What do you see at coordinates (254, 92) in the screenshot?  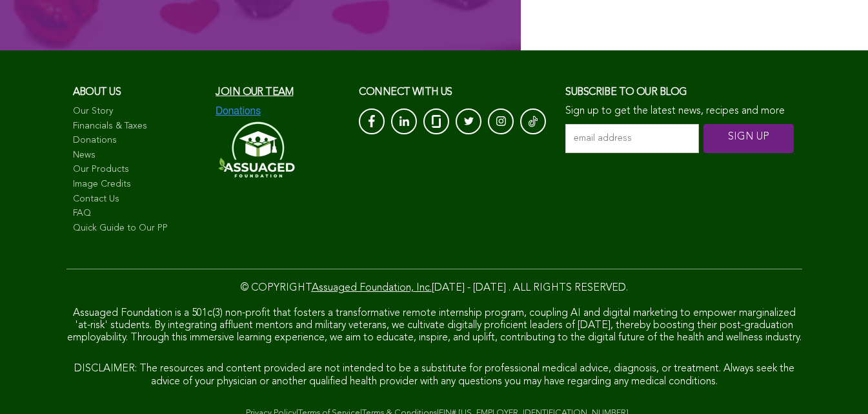 I see `a: Join our team` at bounding box center [254, 92].